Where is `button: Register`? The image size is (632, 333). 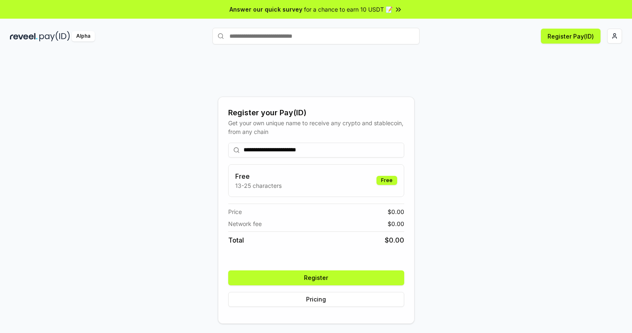
button: Register is located at coordinates (316, 278).